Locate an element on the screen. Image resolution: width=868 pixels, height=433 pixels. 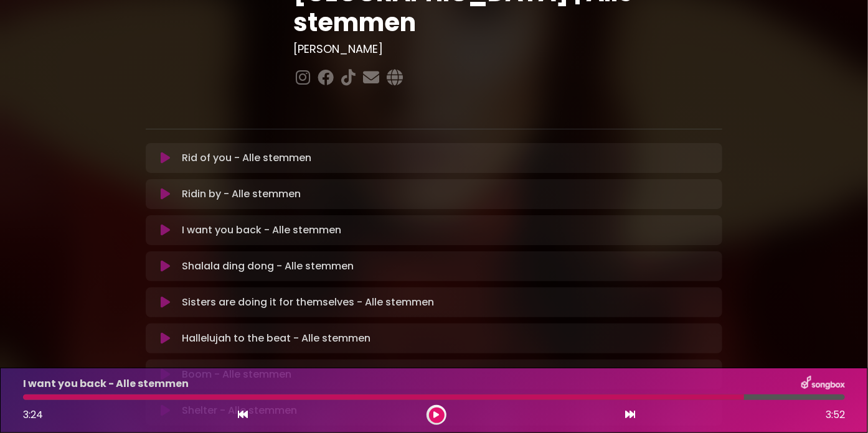
p: Boom - Alle stemmen is located at coordinates (236, 375).